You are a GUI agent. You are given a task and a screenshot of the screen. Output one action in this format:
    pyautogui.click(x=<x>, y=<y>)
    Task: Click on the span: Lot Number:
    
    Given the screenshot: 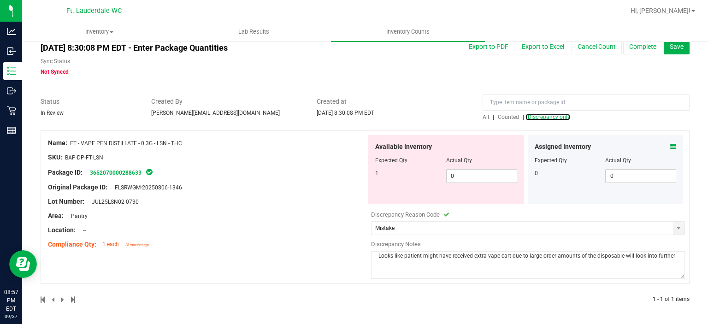 What is the action you would take?
    pyautogui.click(x=66, y=201)
    